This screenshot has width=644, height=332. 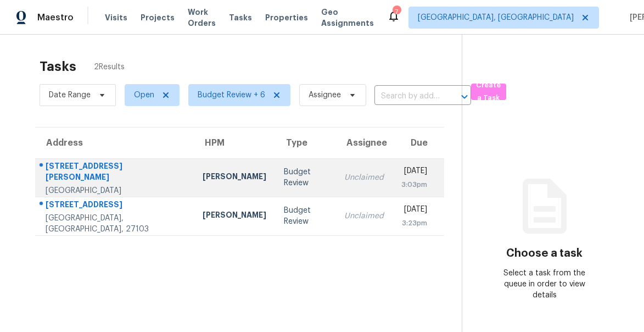 I want to click on span: Visits, so click(x=116, y=18).